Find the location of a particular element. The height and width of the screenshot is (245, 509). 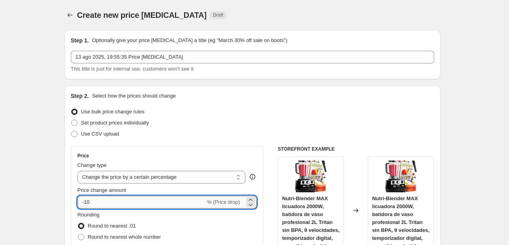

input: 30% off holiday sale is located at coordinates (253, 57).